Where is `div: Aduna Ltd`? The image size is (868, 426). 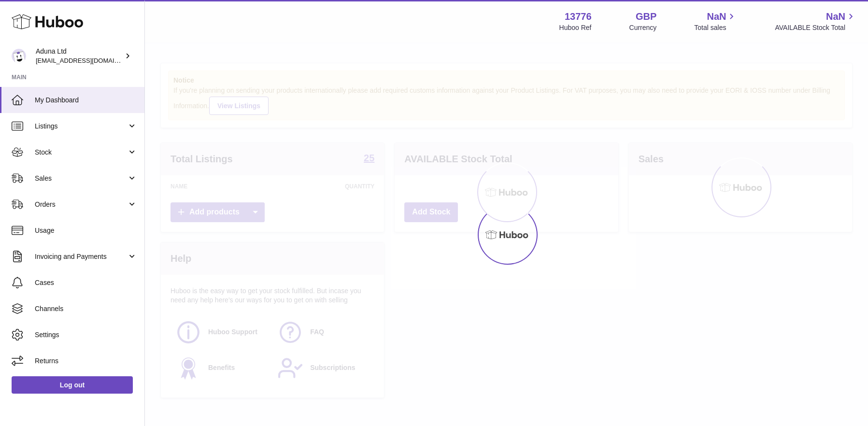
div: Aduna Ltd is located at coordinates (79, 56).